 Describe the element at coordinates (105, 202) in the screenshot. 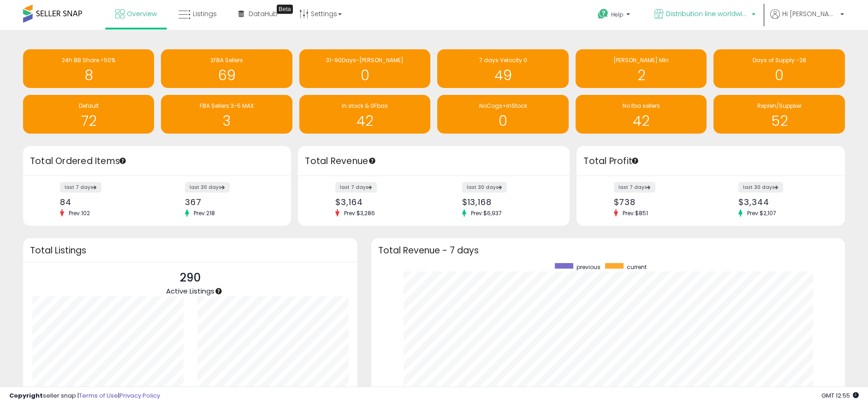

I see `div: 84` at that location.